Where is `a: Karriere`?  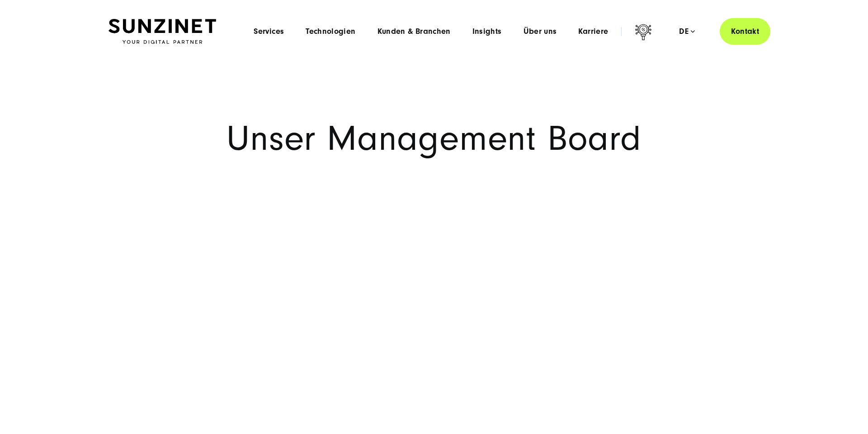 a: Karriere is located at coordinates (593, 32).